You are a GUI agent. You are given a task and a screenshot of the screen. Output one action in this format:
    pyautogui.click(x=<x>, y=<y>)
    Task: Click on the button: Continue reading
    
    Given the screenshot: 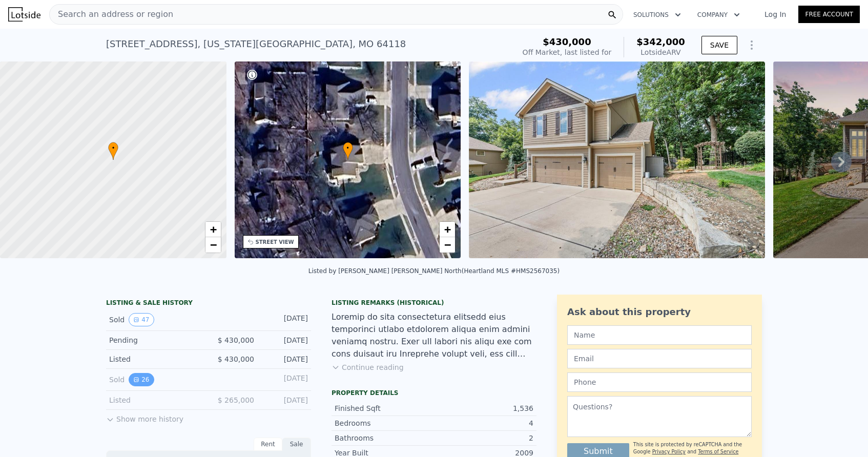 What is the action you would take?
    pyautogui.click(x=367, y=367)
    